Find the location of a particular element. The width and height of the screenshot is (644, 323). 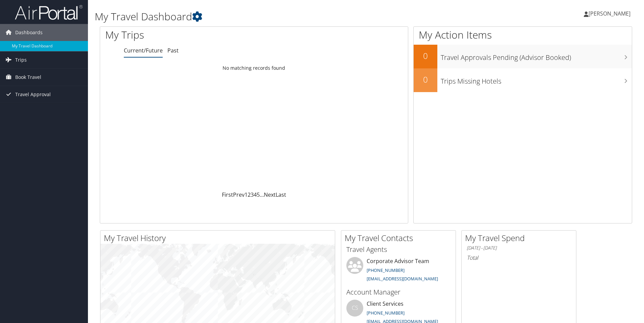

h1: My Travel Dashboard is located at coordinates (275, 16).